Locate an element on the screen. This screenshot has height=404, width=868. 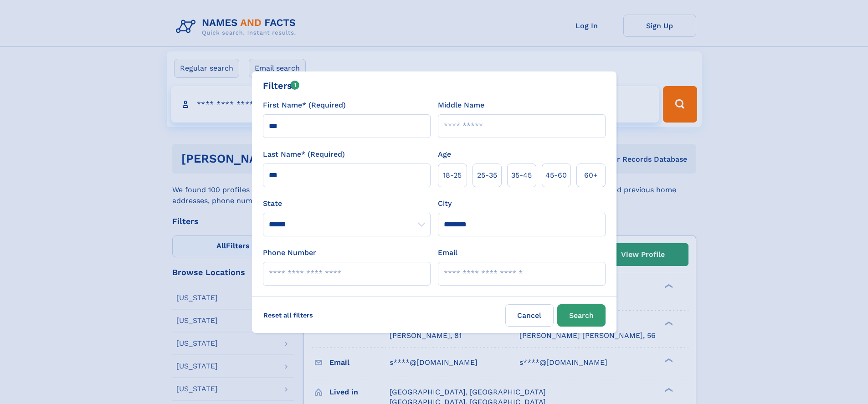
span: 60+ is located at coordinates (591, 175).